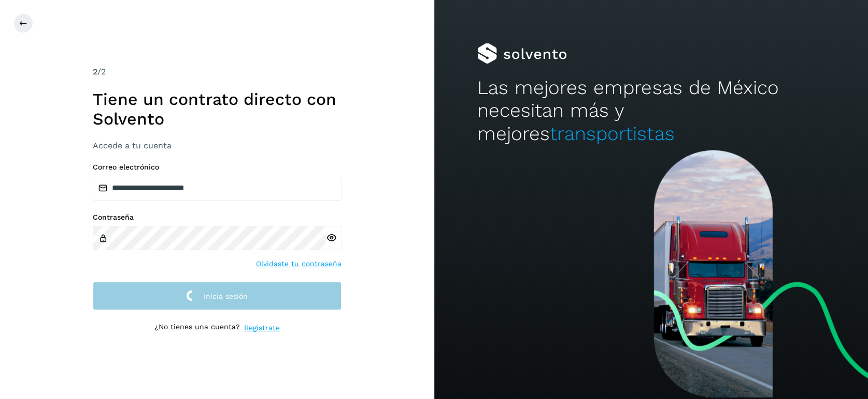 Image resolution: width=868 pixels, height=399 pixels. What do you see at coordinates (299, 264) in the screenshot?
I see `a: Olvidaste tu contraseña` at bounding box center [299, 264].